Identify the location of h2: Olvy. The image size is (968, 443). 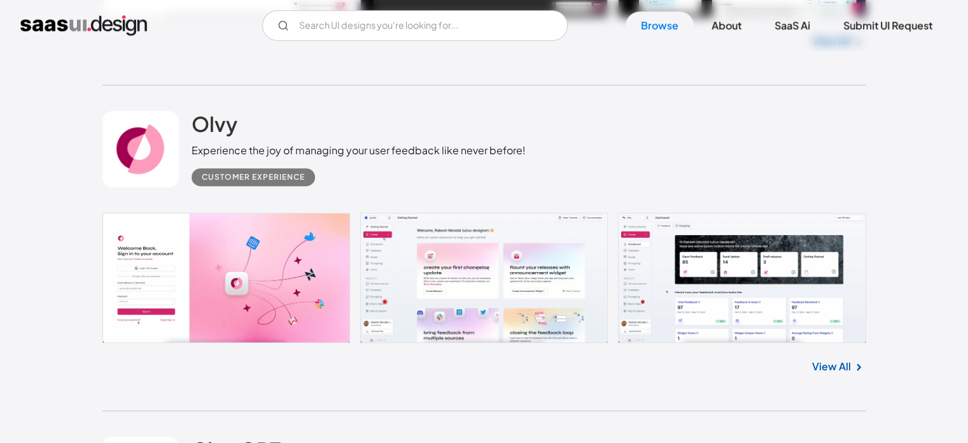
(215, 124).